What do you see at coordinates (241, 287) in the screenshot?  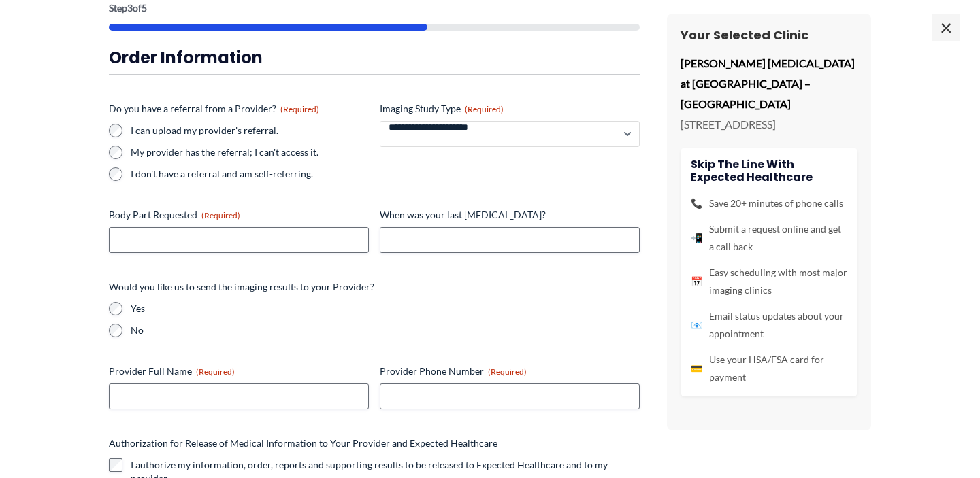 I see `legend: Would you like us to send the imaging results to your Provider?` at bounding box center [241, 287].